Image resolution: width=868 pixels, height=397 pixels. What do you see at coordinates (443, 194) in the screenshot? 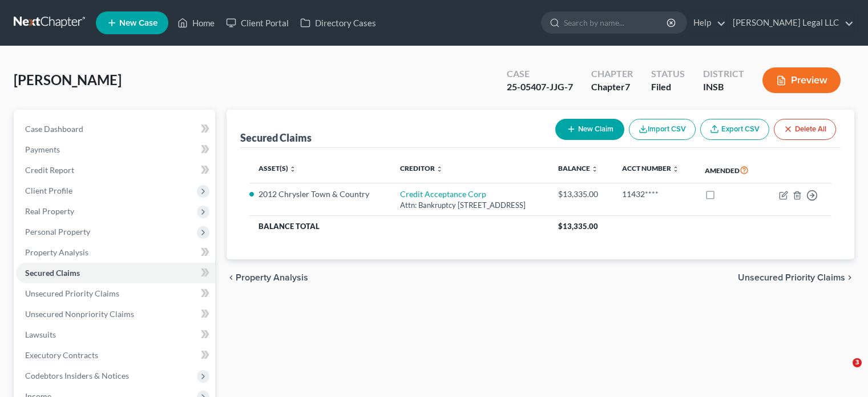
I see `a: Credit Acceptance Corp` at bounding box center [443, 194].